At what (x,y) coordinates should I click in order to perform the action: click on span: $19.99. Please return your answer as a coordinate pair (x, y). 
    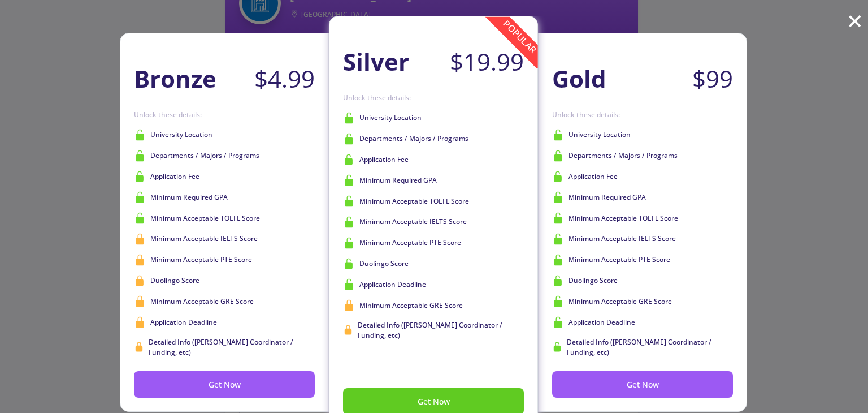
    Looking at the image, I should click on (487, 61).